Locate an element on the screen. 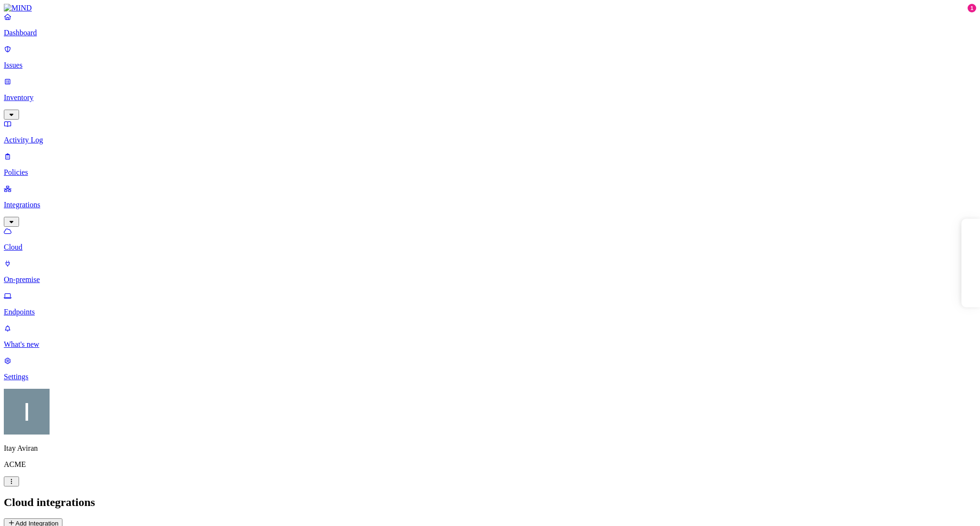 This screenshot has height=526, width=980. img: MIND is located at coordinates (18, 8).